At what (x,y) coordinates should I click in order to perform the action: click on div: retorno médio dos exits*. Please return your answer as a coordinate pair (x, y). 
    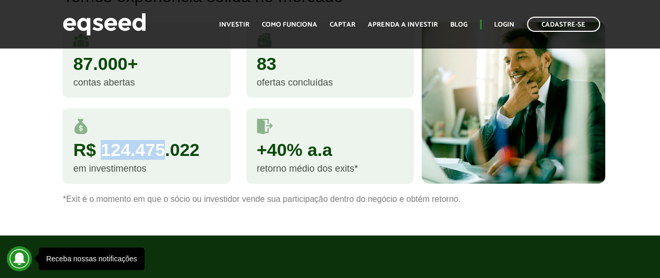
    Looking at the image, I should click on (330, 169).